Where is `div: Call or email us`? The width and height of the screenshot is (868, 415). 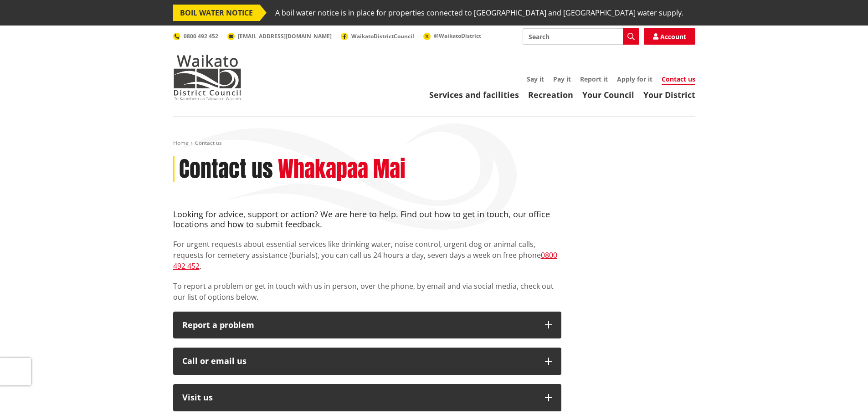
div: Call or email us is located at coordinates (359, 362).